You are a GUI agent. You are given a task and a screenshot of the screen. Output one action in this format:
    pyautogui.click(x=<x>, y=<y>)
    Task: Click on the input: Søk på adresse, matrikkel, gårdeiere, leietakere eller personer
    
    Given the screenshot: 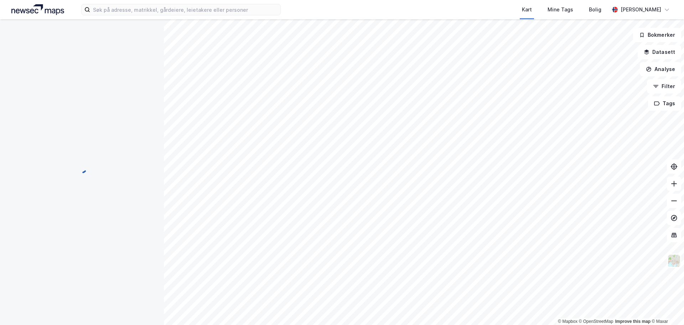 What is the action you would take?
    pyautogui.click(x=185, y=10)
    